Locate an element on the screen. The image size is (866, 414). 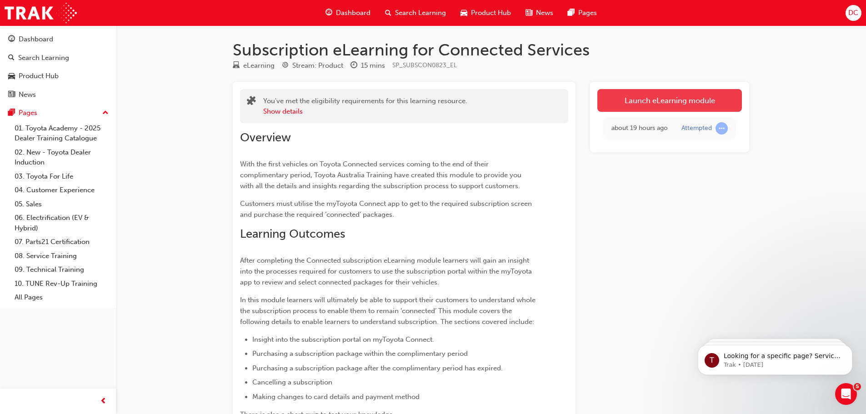
span: puzzle-icon is located at coordinates (251, 102).